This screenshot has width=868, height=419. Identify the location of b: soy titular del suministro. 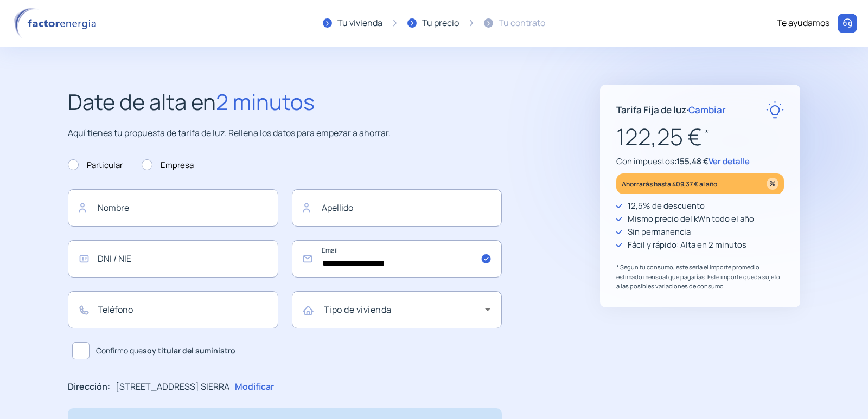
(189, 350).